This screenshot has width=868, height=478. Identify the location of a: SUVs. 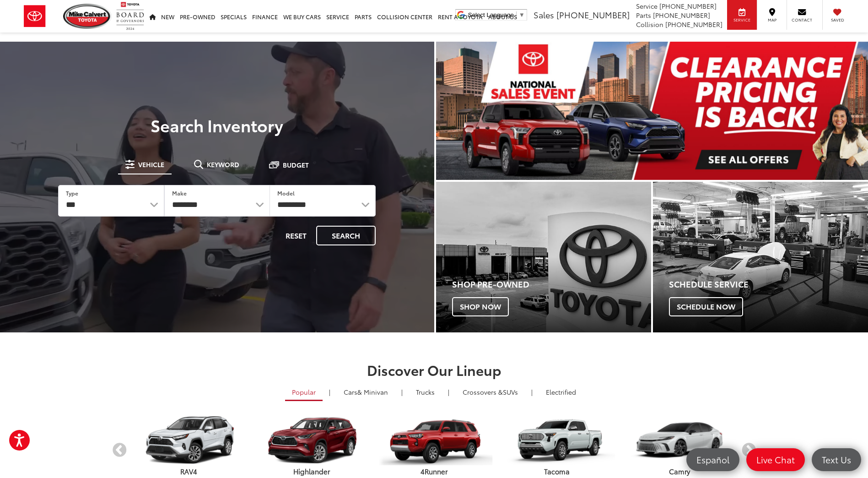
(490, 392).